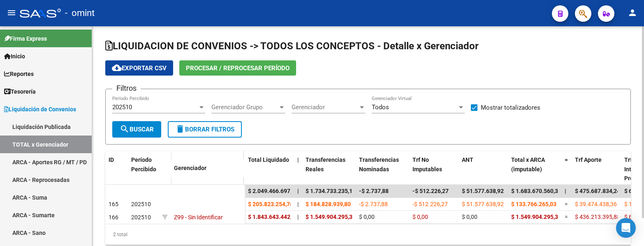 This screenshot has width=644, height=246. What do you see at coordinates (328, 204) in the screenshot?
I see `span: $ 184.828.939,80` at bounding box center [328, 204].